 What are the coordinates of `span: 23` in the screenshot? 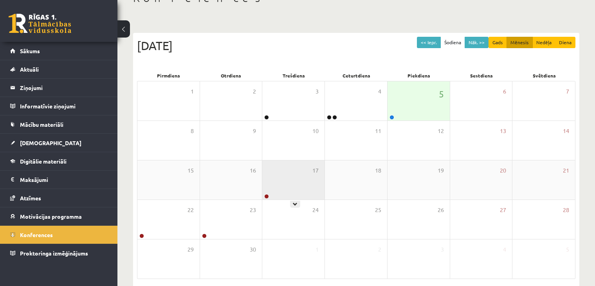 It's located at (253, 210).